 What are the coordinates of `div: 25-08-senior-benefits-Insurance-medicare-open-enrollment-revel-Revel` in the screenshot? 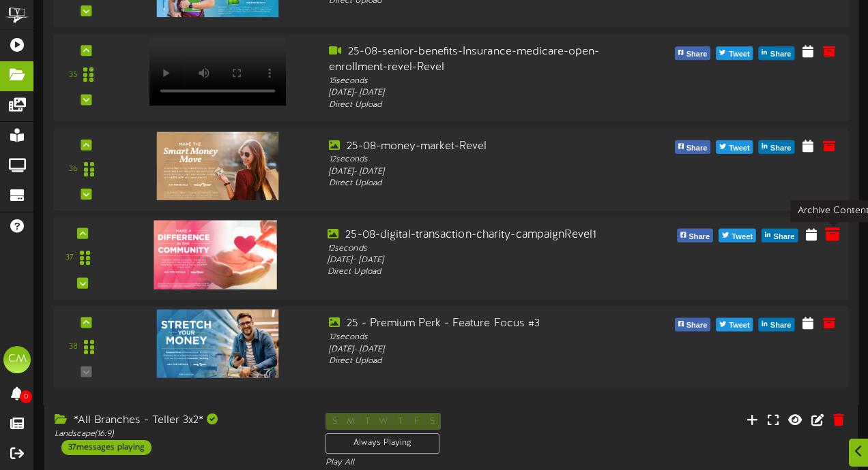 It's located at (484, 60).